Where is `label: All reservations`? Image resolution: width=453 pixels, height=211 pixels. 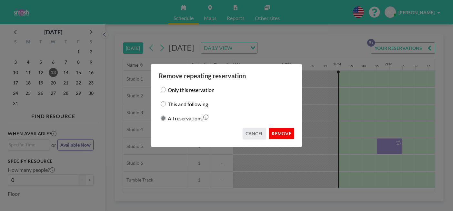
label: All reservations is located at coordinates (185, 118).